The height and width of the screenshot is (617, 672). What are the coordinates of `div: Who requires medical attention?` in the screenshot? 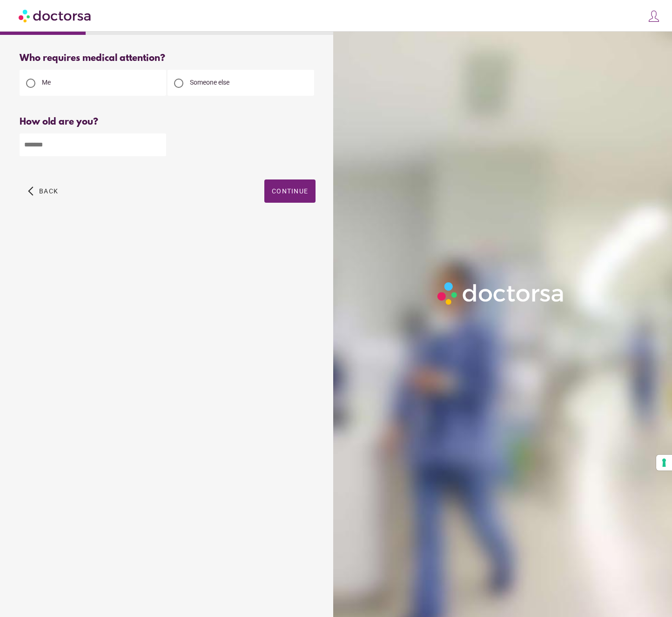 It's located at (167, 58).